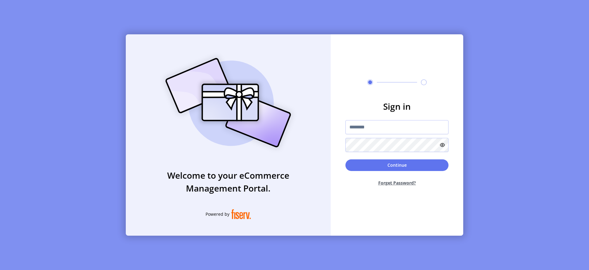 This screenshot has height=270, width=589. Describe the element at coordinates (218, 214) in the screenshot. I see `span: Powered by` at that location.